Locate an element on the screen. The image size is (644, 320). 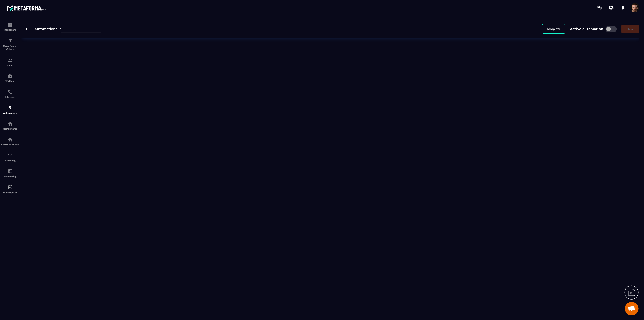
p: Social Networks is located at coordinates (10, 145).